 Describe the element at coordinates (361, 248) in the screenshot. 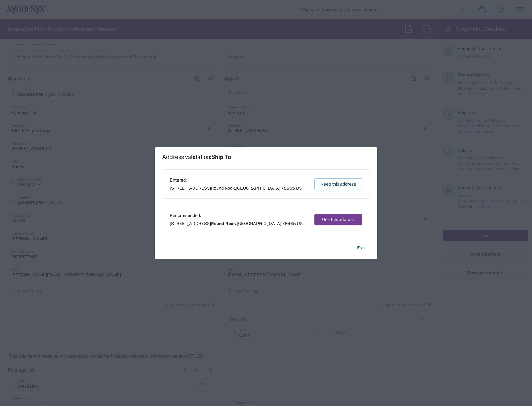

I see `button: Exit` at that location.